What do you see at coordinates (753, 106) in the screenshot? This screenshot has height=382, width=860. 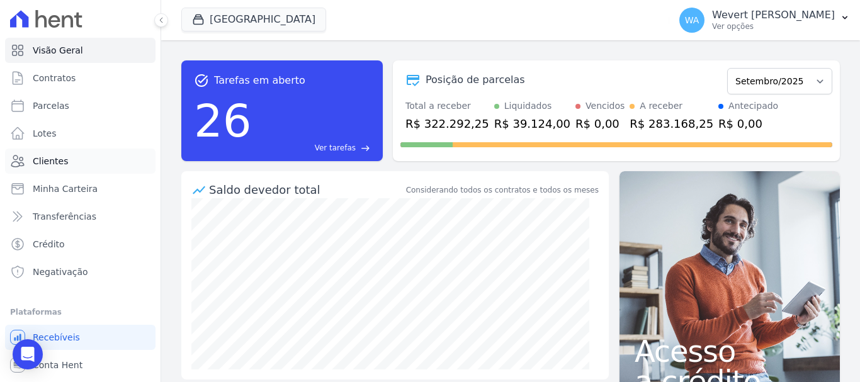 I see `div: Antecipado` at bounding box center [753, 106].